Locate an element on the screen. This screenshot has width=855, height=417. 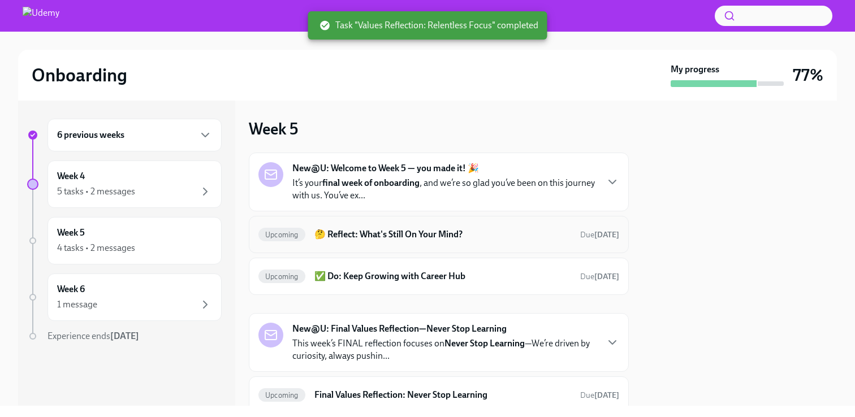
h6: ✅ Do: Keep Growing with Career Hub is located at coordinates (443, 277).